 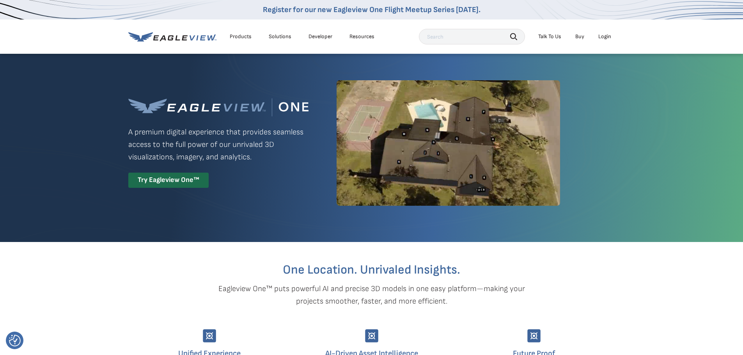 I want to click on div: Solutions, so click(x=280, y=37).